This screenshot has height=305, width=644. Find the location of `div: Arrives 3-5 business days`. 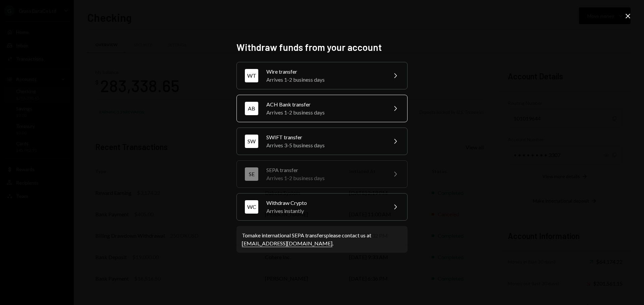

div: Arrives 3-5 business days is located at coordinates (325, 146).